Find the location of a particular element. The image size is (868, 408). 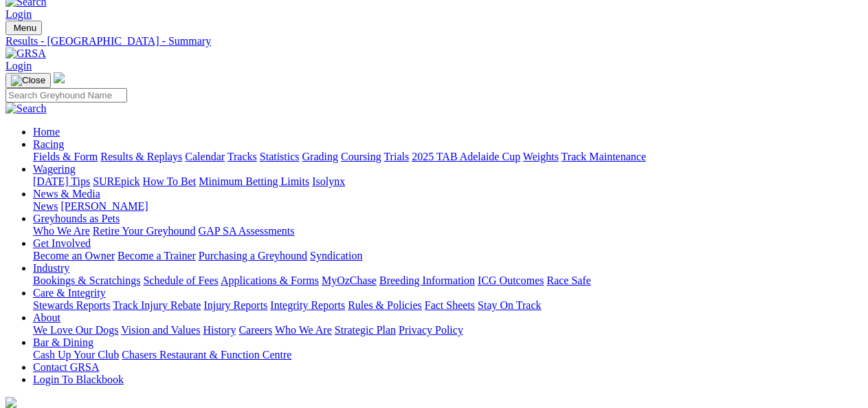

a: News is located at coordinates (46, 205).